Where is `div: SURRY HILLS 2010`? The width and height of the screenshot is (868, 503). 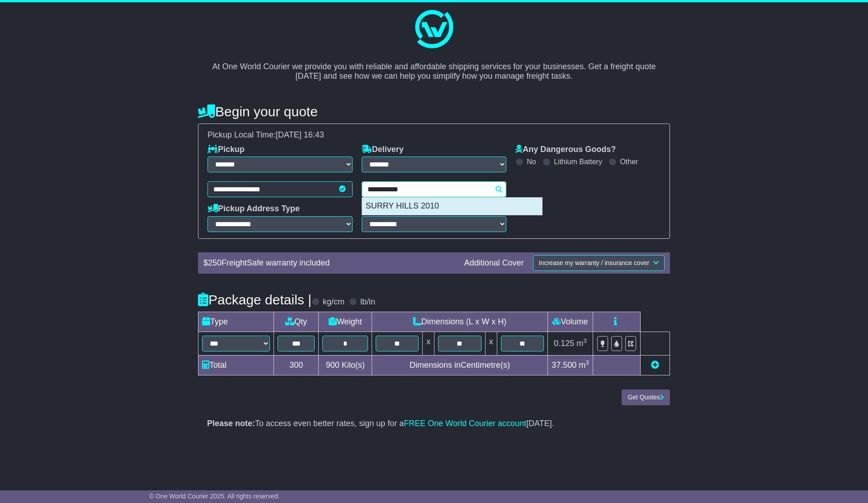 div: SURRY HILLS 2010 is located at coordinates (452, 206).